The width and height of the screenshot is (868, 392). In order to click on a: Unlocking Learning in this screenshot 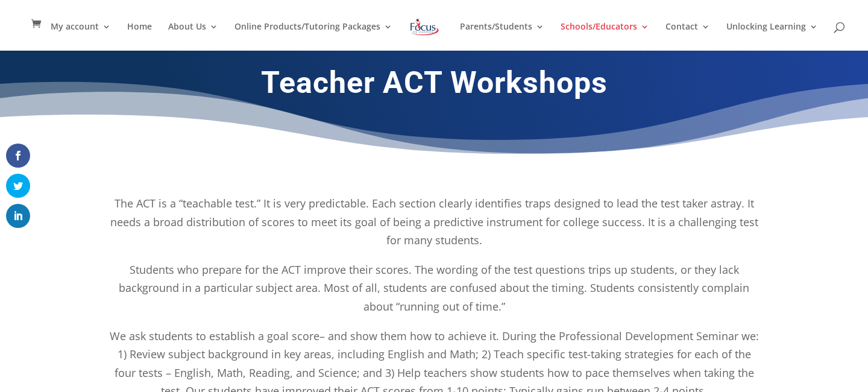, I will do `click(772, 36)`.